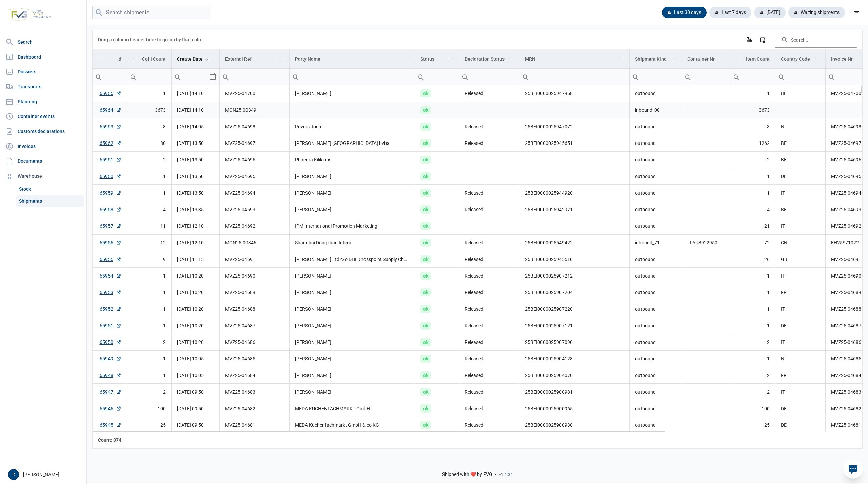  I want to click on td: 12, so click(149, 243).